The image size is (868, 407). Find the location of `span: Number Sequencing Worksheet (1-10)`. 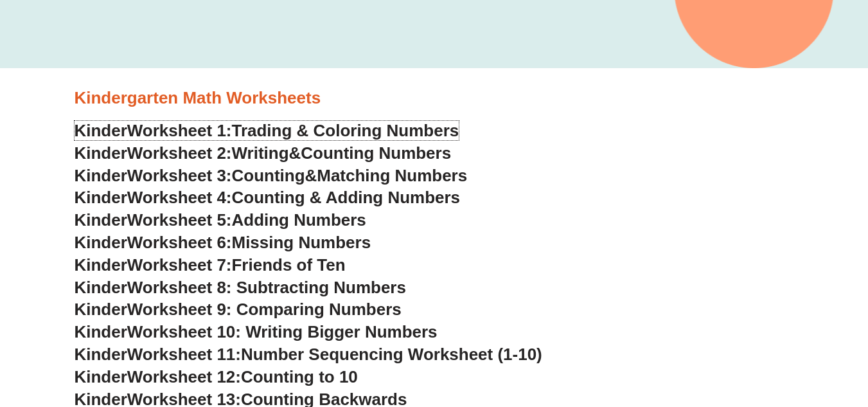

span: Number Sequencing Worksheet (1-10) is located at coordinates (391, 354).